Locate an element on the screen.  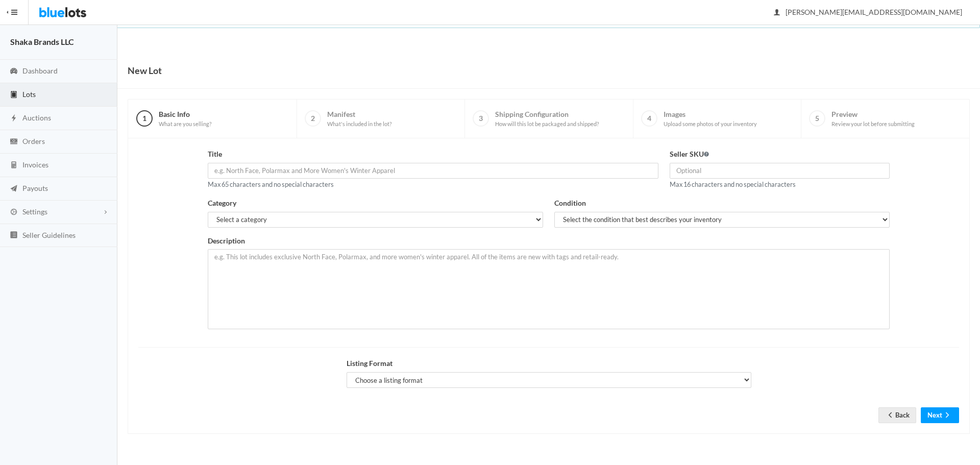
input: Optional is located at coordinates (779, 170).